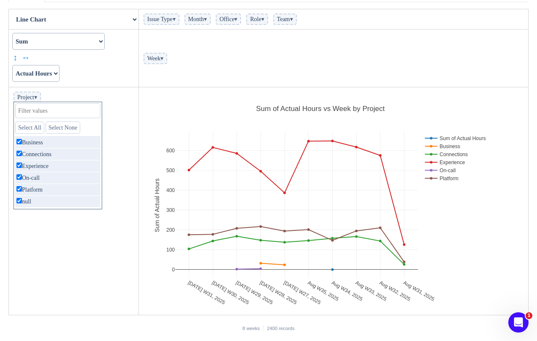 The image size is (537, 341). What do you see at coordinates (285, 19) in the screenshot?
I see `span: Team` at bounding box center [285, 19].